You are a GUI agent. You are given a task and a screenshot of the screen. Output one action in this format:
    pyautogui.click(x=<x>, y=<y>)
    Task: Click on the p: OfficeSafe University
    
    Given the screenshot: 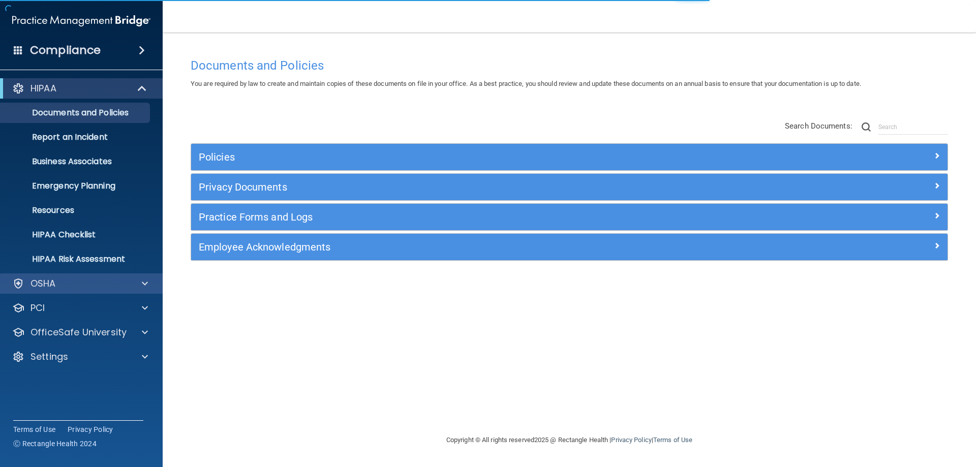 What is the action you would take?
    pyautogui.click(x=78, y=333)
    